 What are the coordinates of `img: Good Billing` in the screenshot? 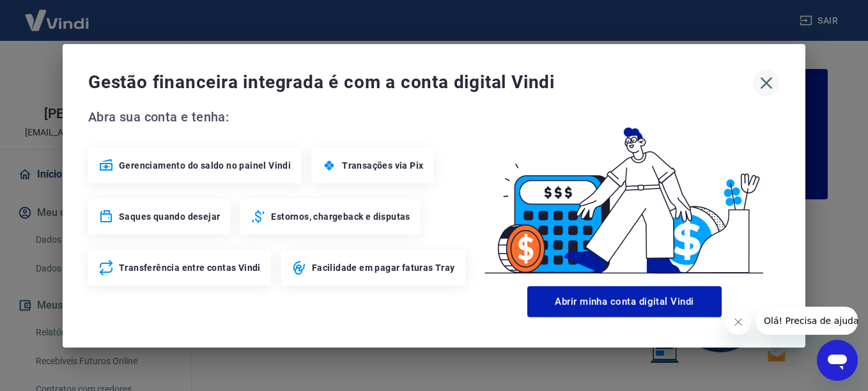 It's located at (624, 194).